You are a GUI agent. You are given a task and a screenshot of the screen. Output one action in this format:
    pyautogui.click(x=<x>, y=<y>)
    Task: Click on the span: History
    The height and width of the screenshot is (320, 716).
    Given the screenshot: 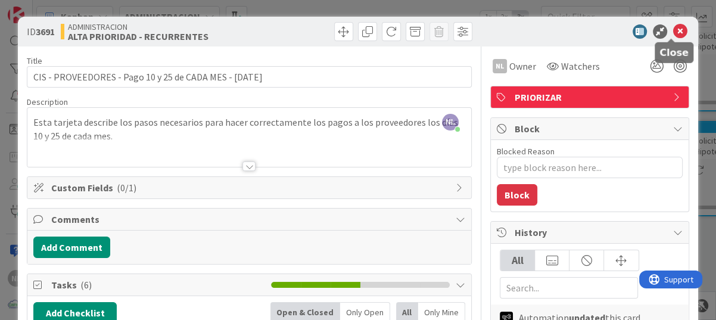 What is the action you would take?
    pyautogui.click(x=591, y=232)
    